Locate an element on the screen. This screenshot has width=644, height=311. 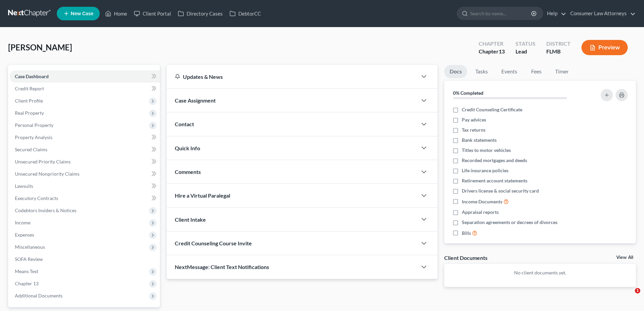
a: Events is located at coordinates (509, 71).